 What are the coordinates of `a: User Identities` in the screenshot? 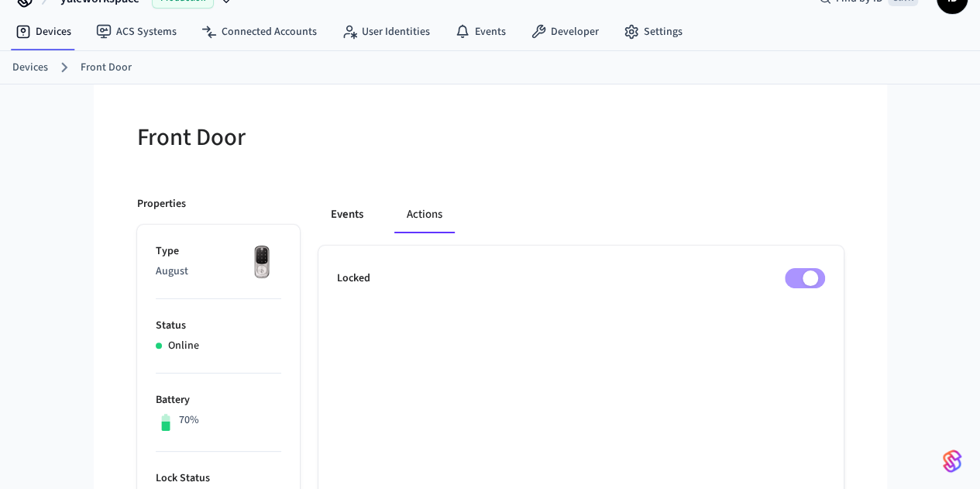 It's located at (385, 32).